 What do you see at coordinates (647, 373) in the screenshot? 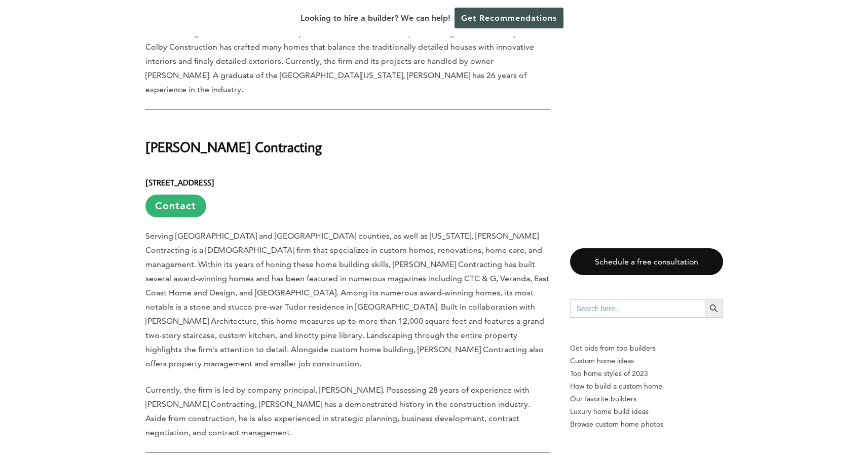
I see `p: Top home styles of 2023` at bounding box center [647, 373].